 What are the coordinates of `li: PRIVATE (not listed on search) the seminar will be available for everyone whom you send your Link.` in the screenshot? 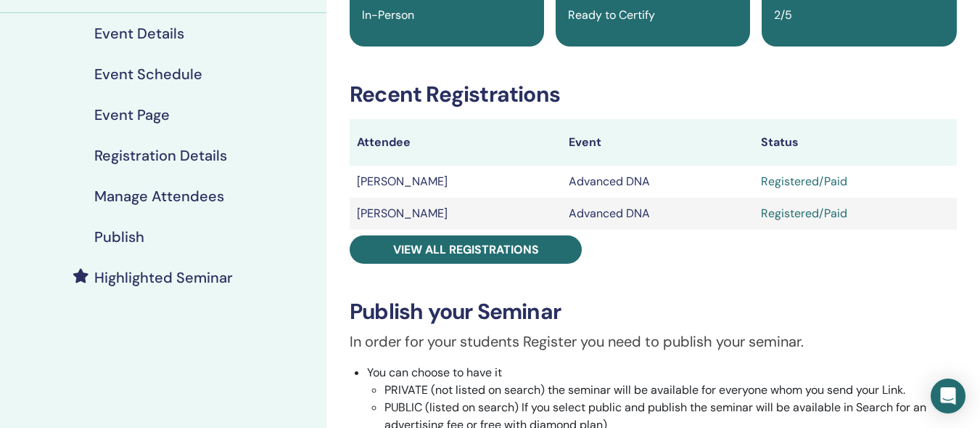 It's located at (670, 390).